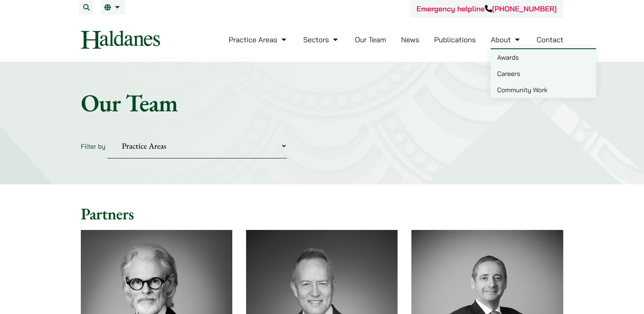 Image resolution: width=644 pixels, height=314 pixels. I want to click on a: Practice Areas, so click(258, 40).